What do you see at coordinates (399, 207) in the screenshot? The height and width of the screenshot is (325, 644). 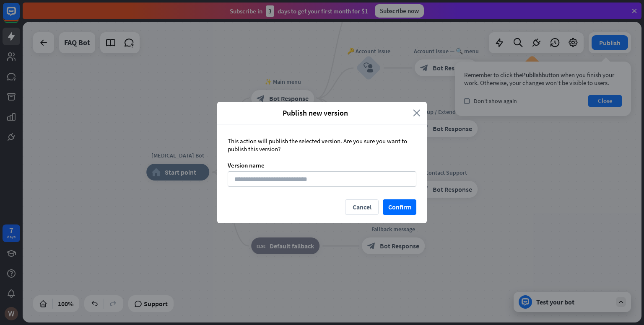 I see `button: Confirm` at bounding box center [399, 207].